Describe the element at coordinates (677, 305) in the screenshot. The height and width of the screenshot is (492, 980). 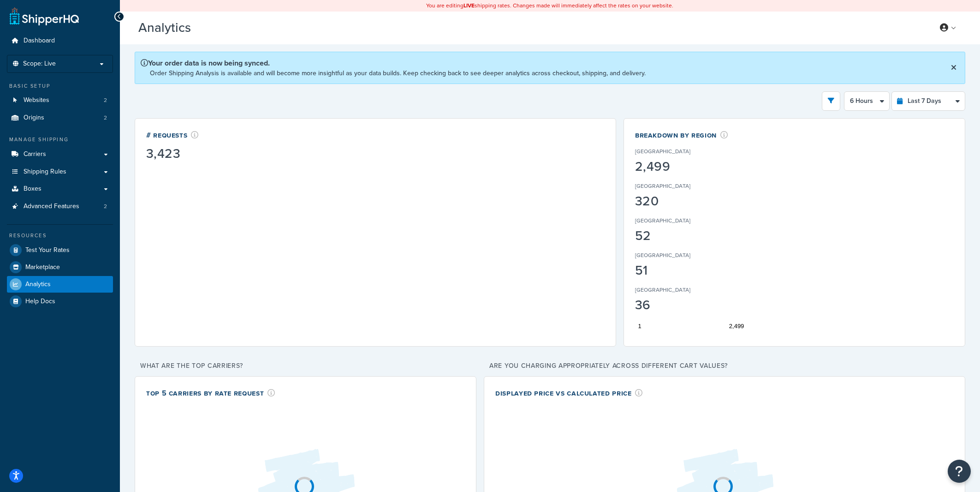
I see `div: 36` at that location.